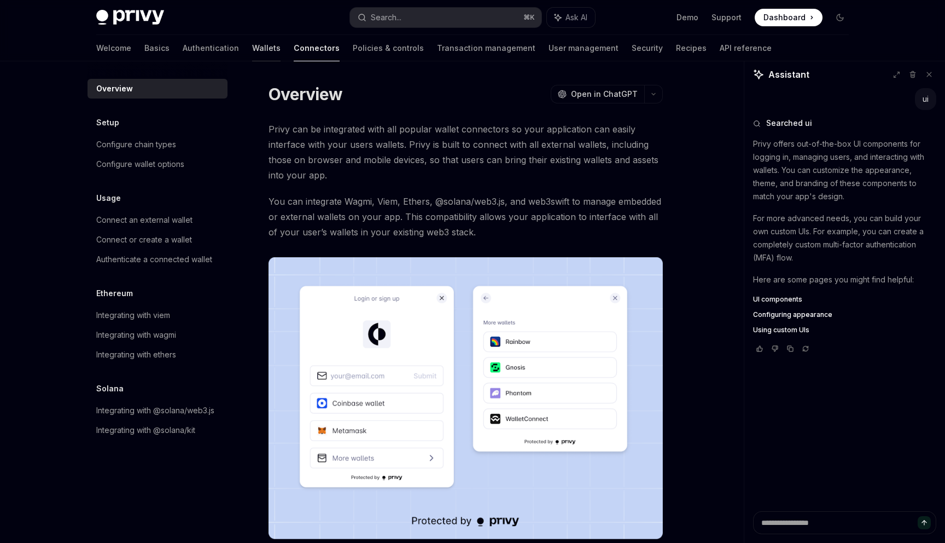 This screenshot has height=543, width=945. I want to click on div: Connect or create a wallet, so click(144, 240).